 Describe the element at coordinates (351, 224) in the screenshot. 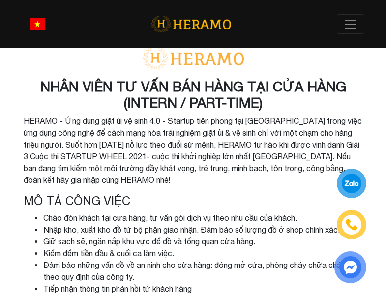

I see `img: phone-icon` at that location.